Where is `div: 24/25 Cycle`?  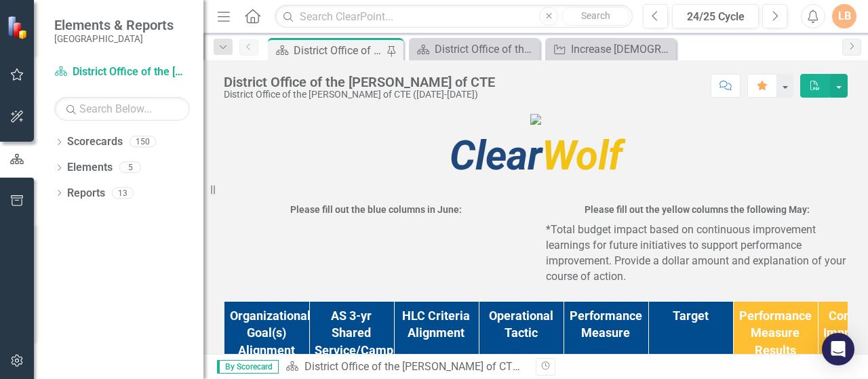 div: 24/25 Cycle is located at coordinates (715, 17).